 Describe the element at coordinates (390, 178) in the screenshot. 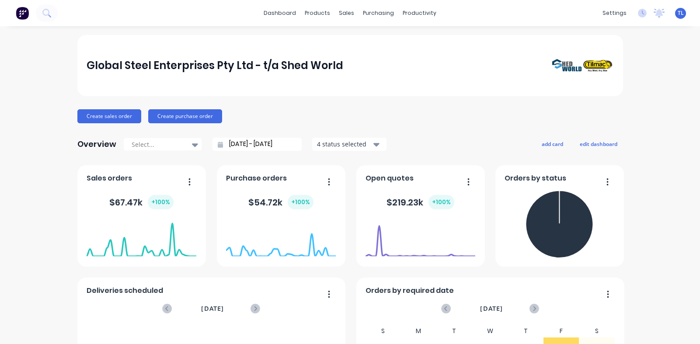

I see `span: Open quotes` at that location.